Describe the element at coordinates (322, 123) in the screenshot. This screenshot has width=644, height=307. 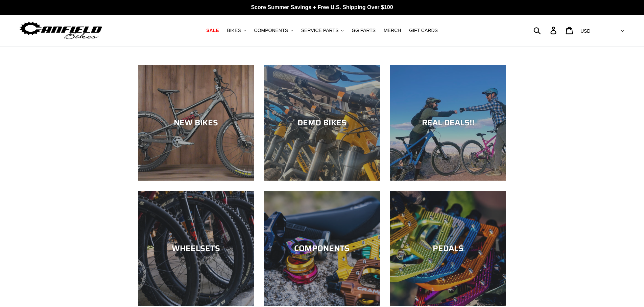
I see `div: DEMO BIKES` at that location.